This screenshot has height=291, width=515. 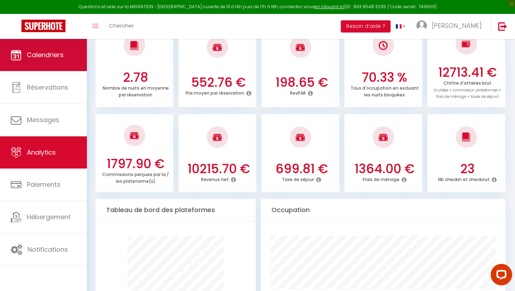 I want to click on a: Chercher, so click(x=121, y=26).